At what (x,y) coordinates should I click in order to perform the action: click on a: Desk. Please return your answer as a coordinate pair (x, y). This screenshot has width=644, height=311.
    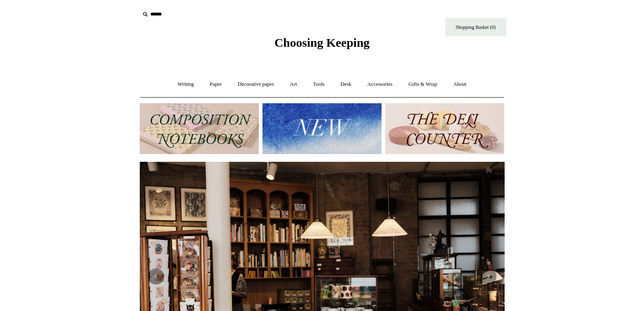
    Looking at the image, I should click on (346, 84).